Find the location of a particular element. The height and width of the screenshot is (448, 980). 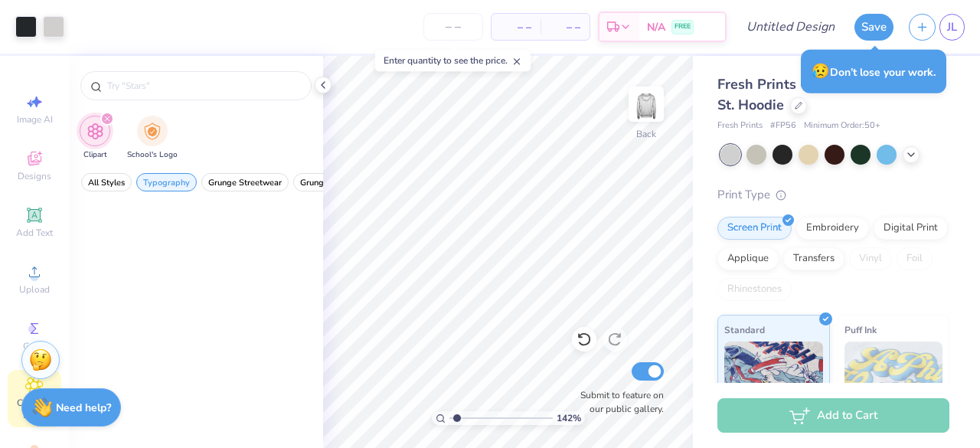

span: Image AI is located at coordinates (34, 120).